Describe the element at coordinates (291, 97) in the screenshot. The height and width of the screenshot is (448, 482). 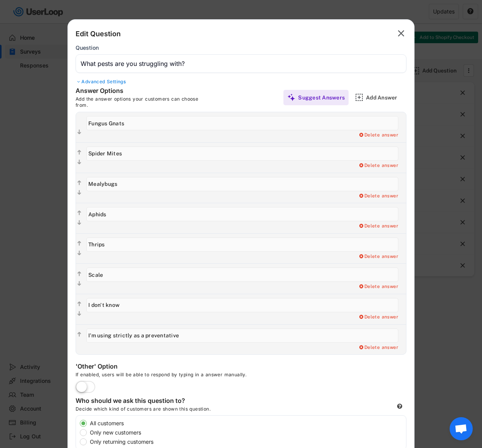
I see `img: MagicMajor%20%28Purple%29.svg` at that location.